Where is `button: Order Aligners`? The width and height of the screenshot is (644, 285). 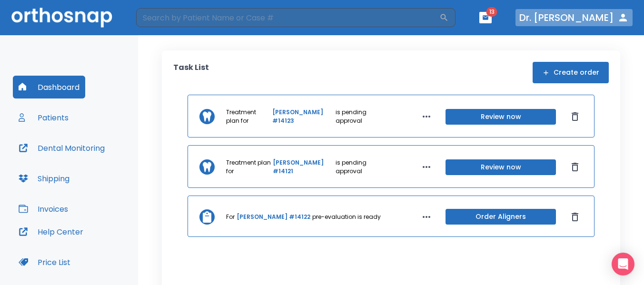
button: Order Aligners is located at coordinates (500, 216).